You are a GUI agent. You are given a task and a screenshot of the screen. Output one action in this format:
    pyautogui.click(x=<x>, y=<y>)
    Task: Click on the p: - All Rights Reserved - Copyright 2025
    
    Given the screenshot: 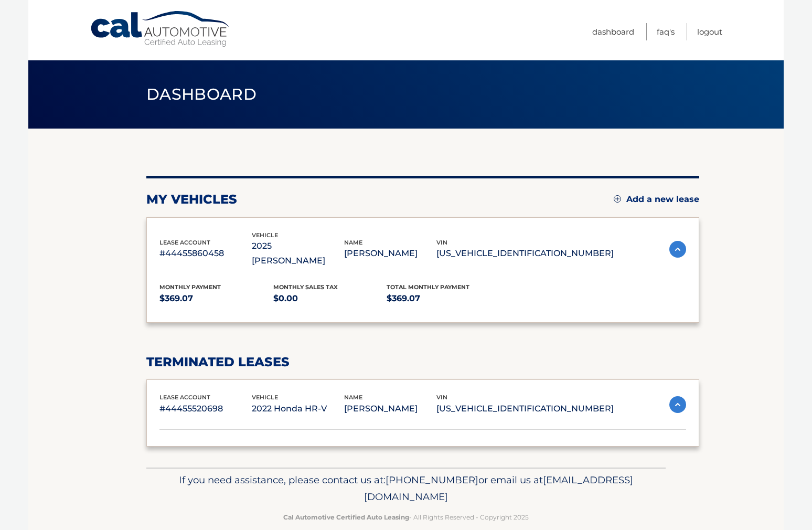 What is the action you would take?
    pyautogui.click(x=406, y=517)
    